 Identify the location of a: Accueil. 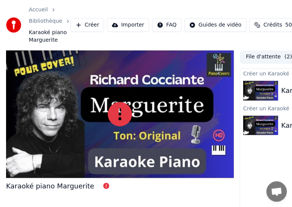
(38, 10).